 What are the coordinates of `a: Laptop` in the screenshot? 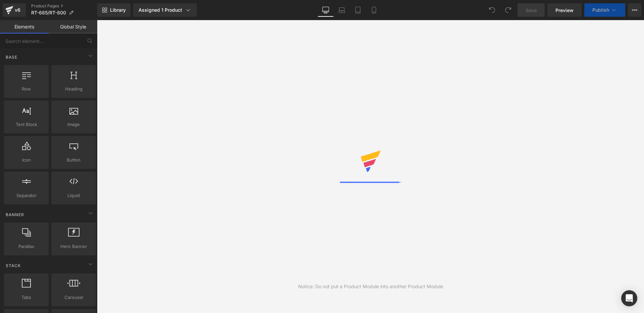 It's located at (342, 10).